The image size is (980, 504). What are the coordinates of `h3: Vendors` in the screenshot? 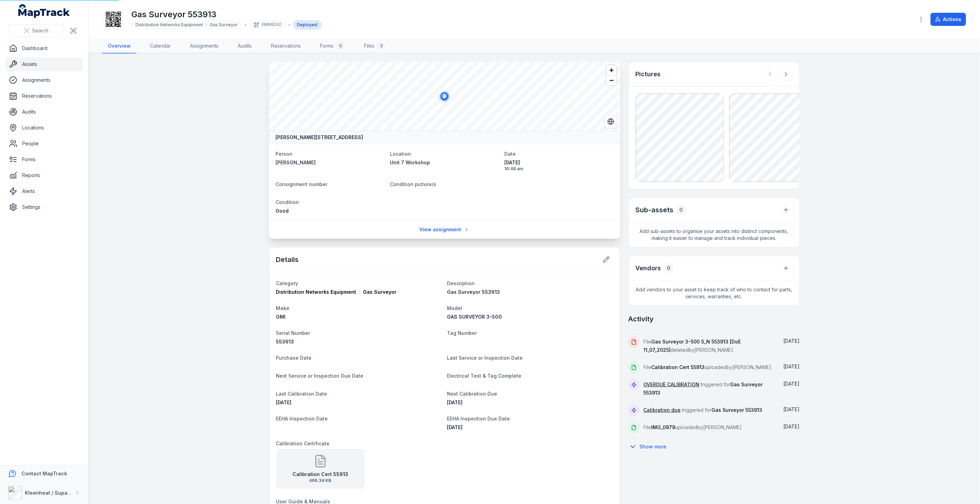 It's located at (648, 269).